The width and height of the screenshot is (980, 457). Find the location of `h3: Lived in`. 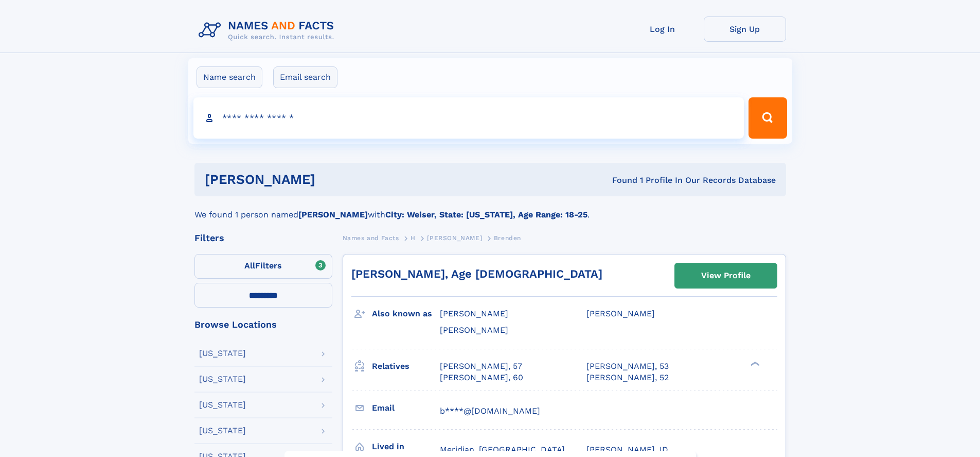

h3: Lived in is located at coordinates (406, 447).